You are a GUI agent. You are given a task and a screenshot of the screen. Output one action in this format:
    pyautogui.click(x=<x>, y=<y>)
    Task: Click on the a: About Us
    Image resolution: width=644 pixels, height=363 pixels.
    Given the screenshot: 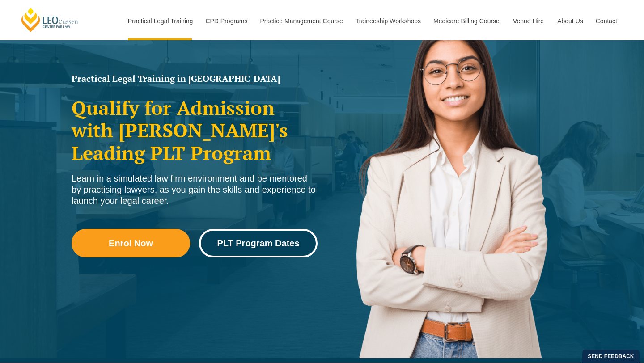 What is the action you would take?
    pyautogui.click(x=569, y=21)
    